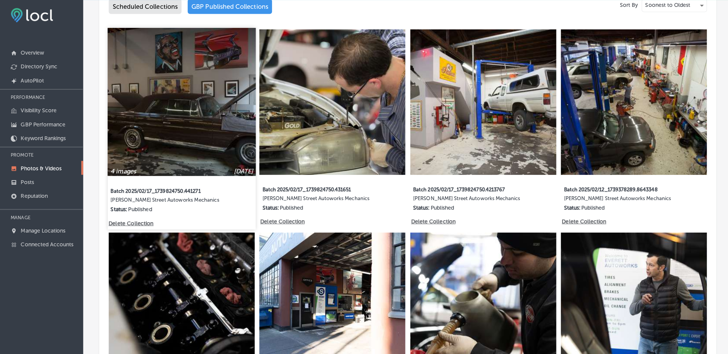 This screenshot has height=354, width=728. Describe the element at coordinates (44, 125) in the screenshot. I see `p: GBP Performance` at that location.